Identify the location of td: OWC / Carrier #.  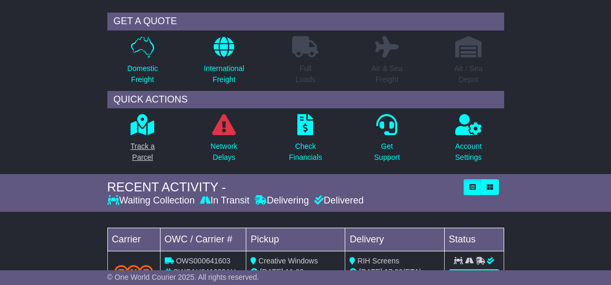
(203, 240).